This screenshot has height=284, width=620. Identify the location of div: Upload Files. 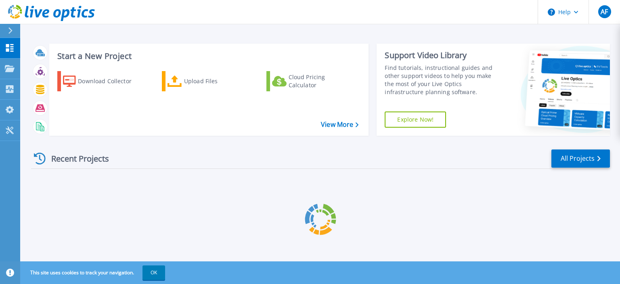
(216, 81).